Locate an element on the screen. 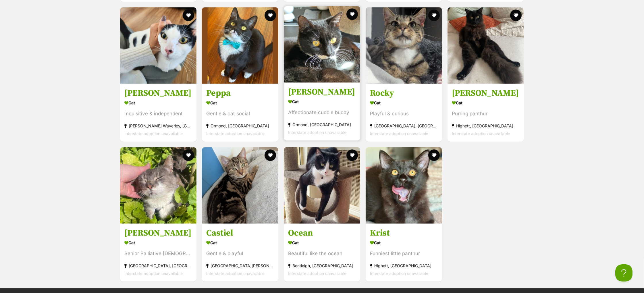  div: Beautiful like the ocean is located at coordinates (322, 254).